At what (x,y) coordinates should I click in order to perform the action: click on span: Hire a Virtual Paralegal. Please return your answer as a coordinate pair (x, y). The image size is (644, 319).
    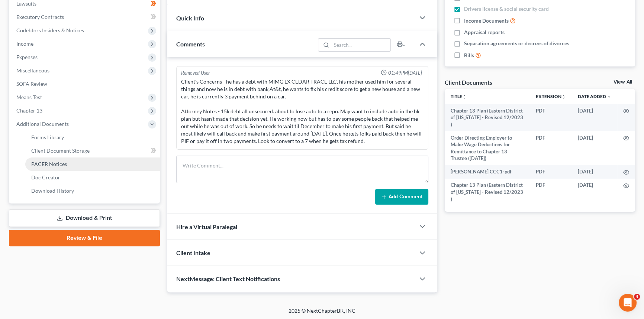
    Looking at the image, I should click on (207, 227).